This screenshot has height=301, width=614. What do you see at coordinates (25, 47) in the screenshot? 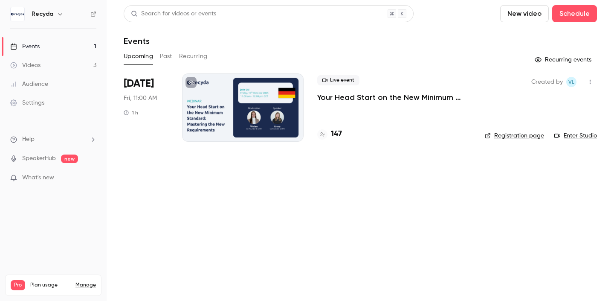
I see `div: Events` at bounding box center [25, 47].